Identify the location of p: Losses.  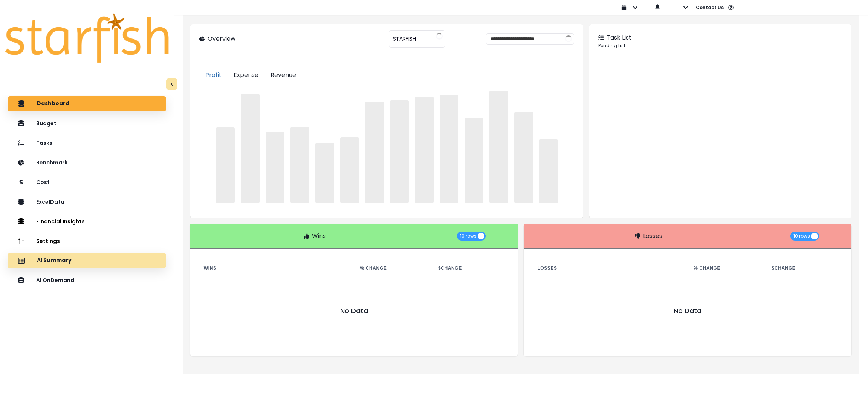
(652, 236).